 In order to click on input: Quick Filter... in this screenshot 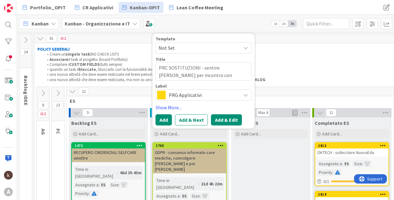, I will do `click(326, 24)`.